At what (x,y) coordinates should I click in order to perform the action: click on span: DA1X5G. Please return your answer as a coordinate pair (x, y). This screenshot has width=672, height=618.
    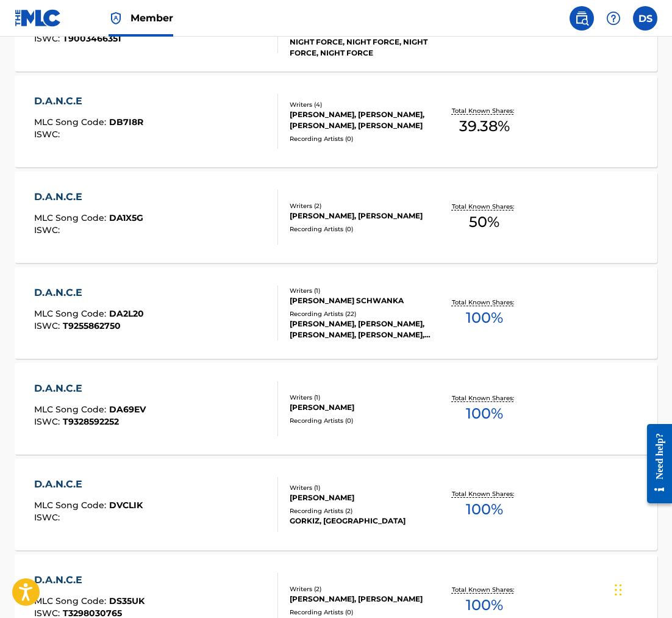
    Looking at the image, I should click on (126, 217).